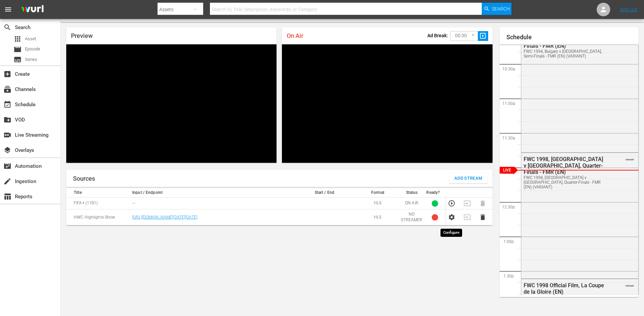 This screenshot has width=644, height=316. Describe the element at coordinates (377, 193) in the screenshot. I see `th: Format` at that location.